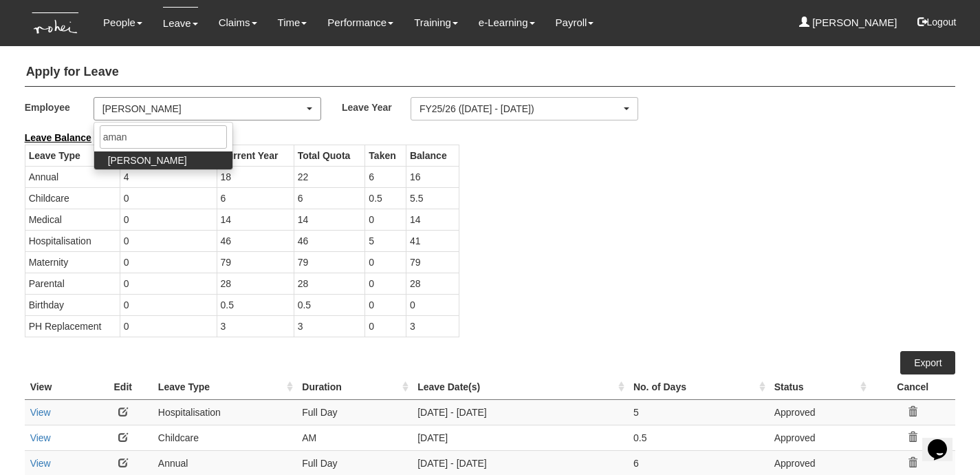 This screenshot has width=980, height=475. What do you see at coordinates (123, 387) in the screenshot?
I see `th: Edit` at bounding box center [123, 387].